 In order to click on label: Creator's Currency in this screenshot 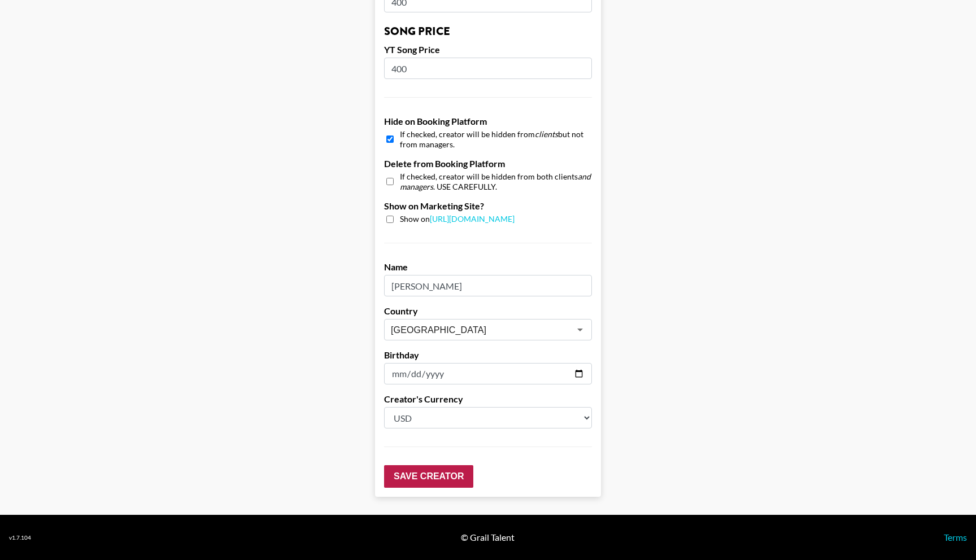, I will do `click(488, 399)`.